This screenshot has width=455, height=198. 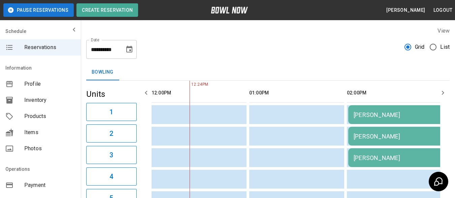 What do you see at coordinates (129, 49) in the screenshot?
I see `button: Choose date, selected date is Aug 16, 2025` at bounding box center [129, 49].